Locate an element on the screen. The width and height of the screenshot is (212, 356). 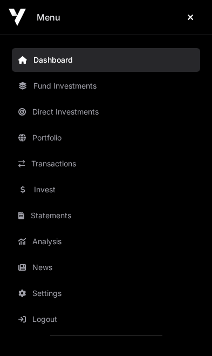
a: Settings is located at coordinates (106, 293).